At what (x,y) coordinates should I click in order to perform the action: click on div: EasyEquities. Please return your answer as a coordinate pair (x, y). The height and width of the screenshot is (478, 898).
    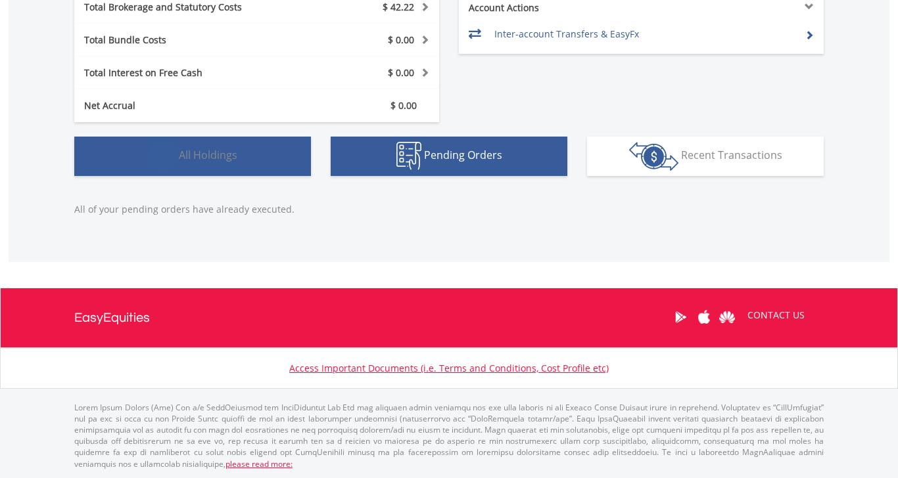
    Looking at the image, I should click on (112, 318).